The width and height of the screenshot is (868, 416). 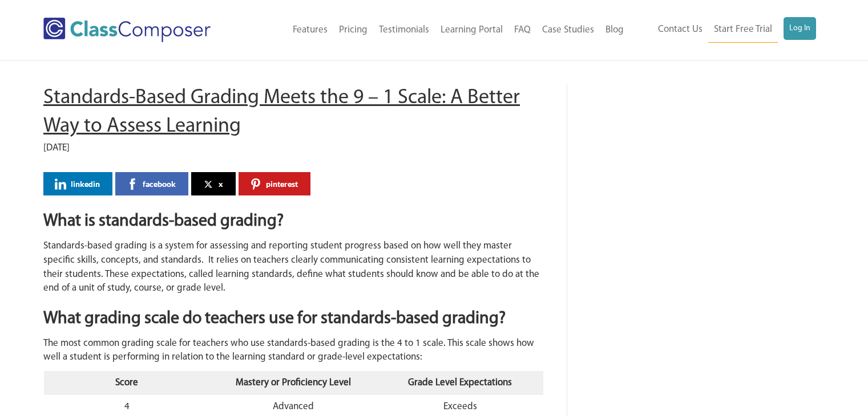 What do you see at coordinates (152, 184) in the screenshot?
I see `a: facebook` at bounding box center [152, 184].